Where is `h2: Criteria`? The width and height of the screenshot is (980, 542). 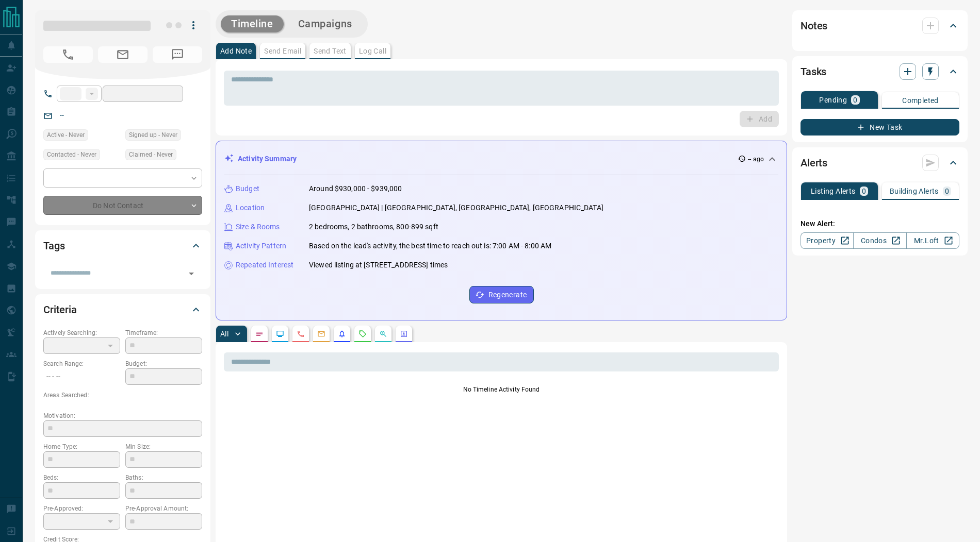 h2: Criteria is located at coordinates (60, 309).